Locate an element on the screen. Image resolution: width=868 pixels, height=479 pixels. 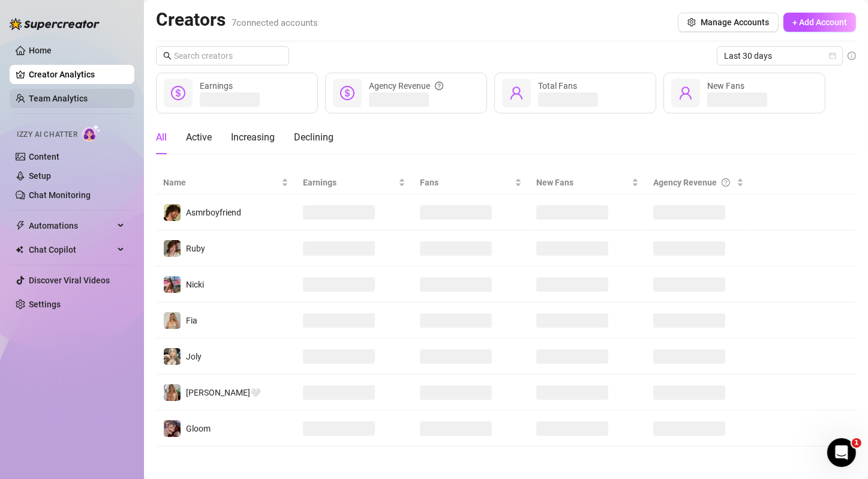
span: Total Fans is located at coordinates (558, 86).